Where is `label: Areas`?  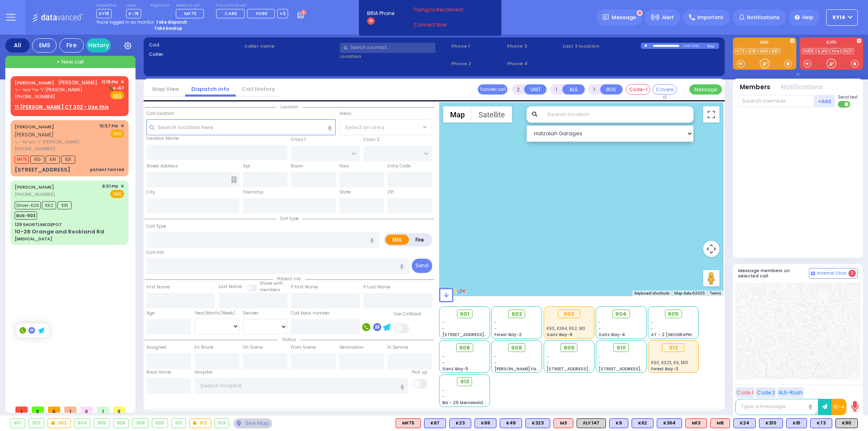
label: Areas is located at coordinates (345, 114).